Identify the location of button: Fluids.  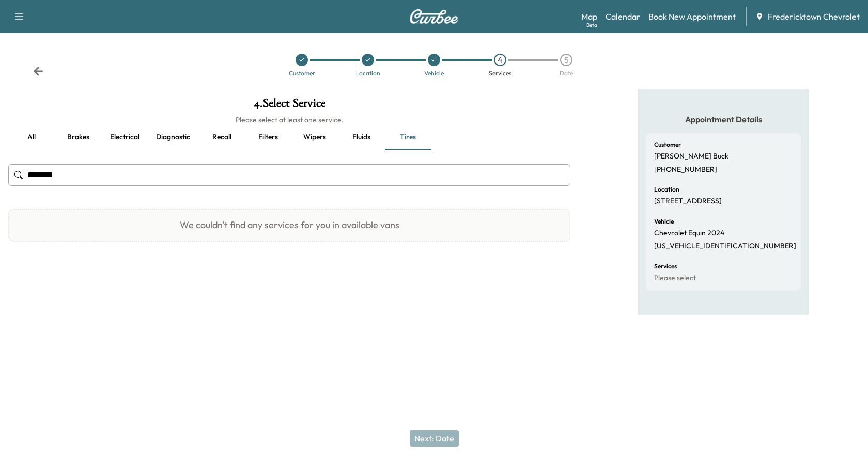
(361, 137).